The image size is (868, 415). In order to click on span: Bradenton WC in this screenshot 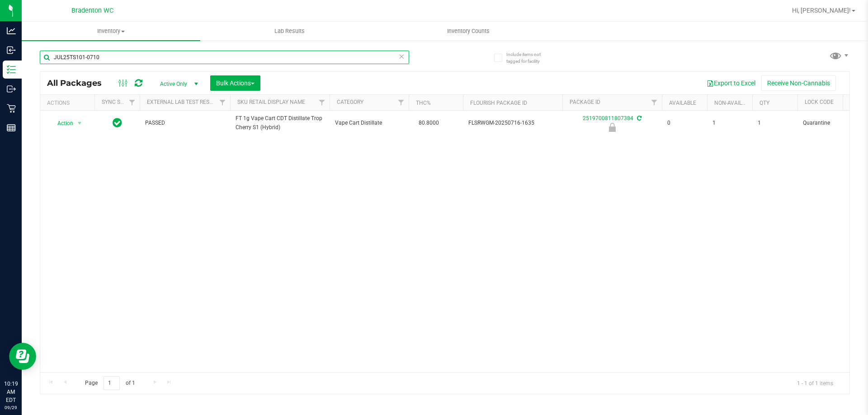, I will do `click(92, 10)`.